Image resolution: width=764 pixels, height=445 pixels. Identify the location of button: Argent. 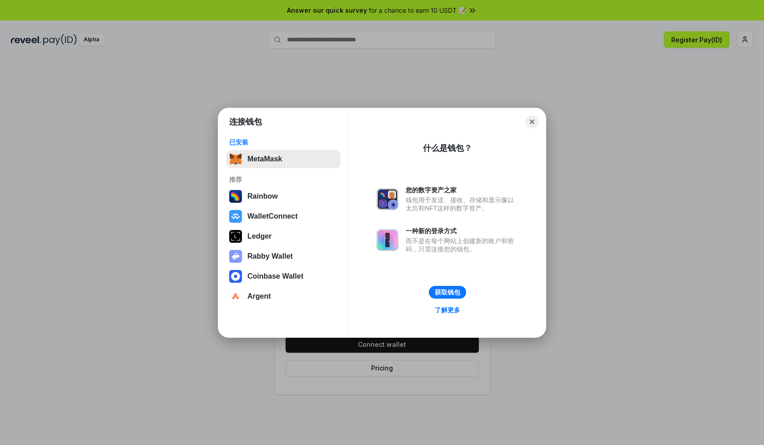
(283, 296).